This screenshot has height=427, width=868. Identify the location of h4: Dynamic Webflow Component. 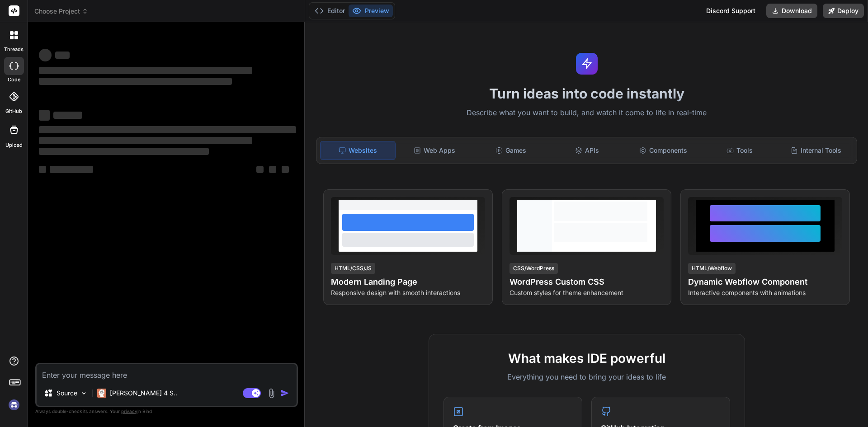
(765, 282).